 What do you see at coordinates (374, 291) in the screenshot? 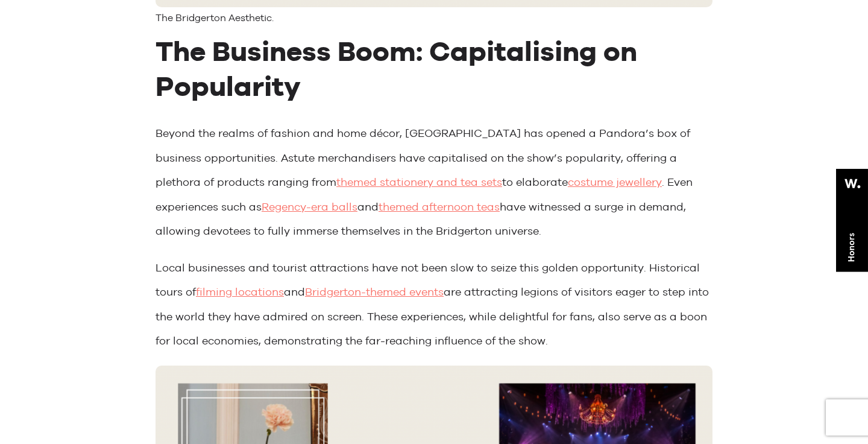
I see `a: Bridgerton-themed events` at bounding box center [374, 291].